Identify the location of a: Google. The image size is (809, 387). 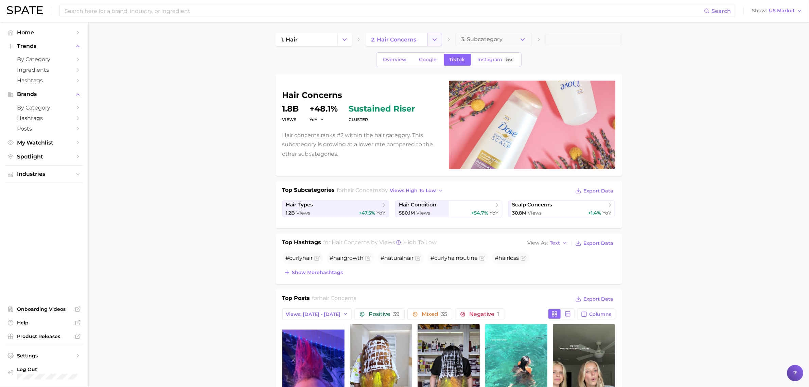
(428, 59).